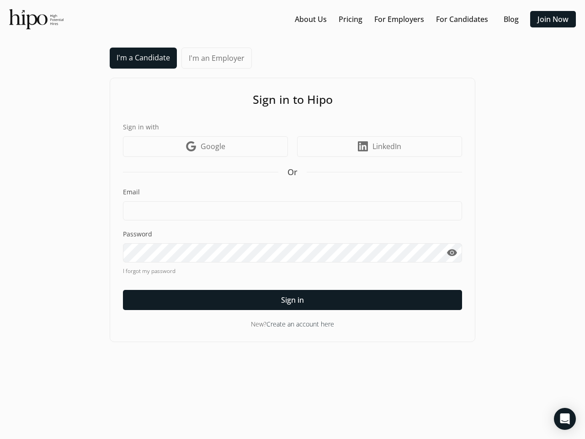  Describe the element at coordinates (462, 19) in the screenshot. I see `a: For Candidates` at that location.